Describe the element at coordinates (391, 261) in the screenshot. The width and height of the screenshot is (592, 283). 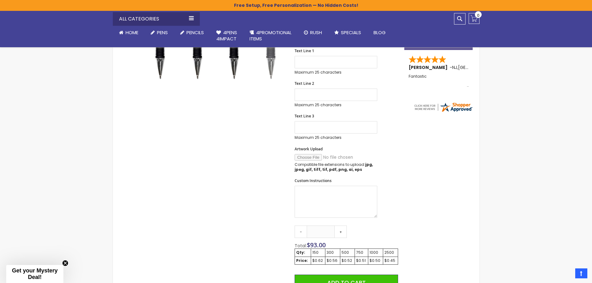
I see `div: $0.45` at that location.